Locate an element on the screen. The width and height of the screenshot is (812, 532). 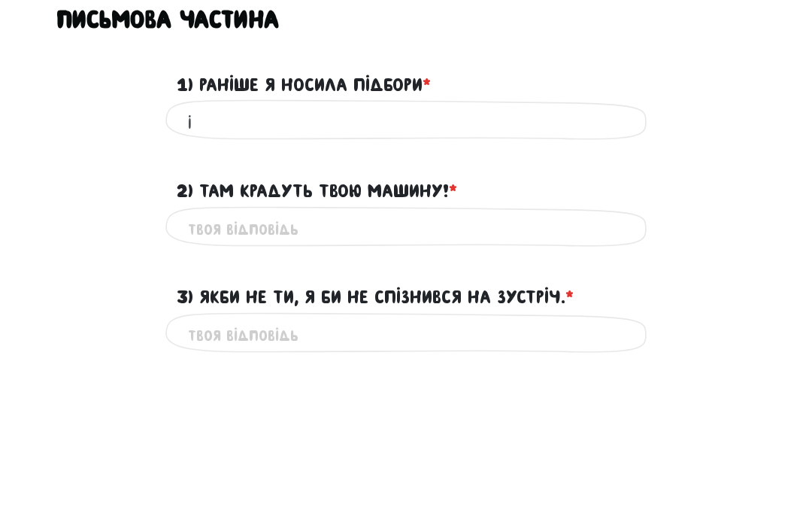
label: 3) Якби не ти, я би не спізнився на зустріч. is located at coordinates (375, 455).